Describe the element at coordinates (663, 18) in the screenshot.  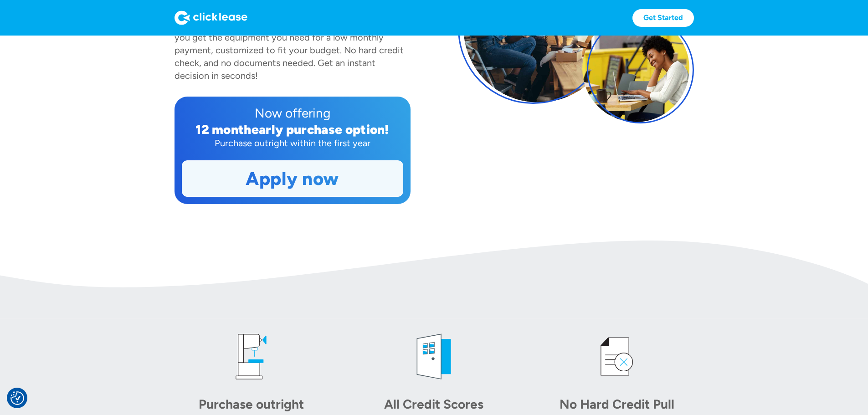
I see `a: Get Started` at that location.